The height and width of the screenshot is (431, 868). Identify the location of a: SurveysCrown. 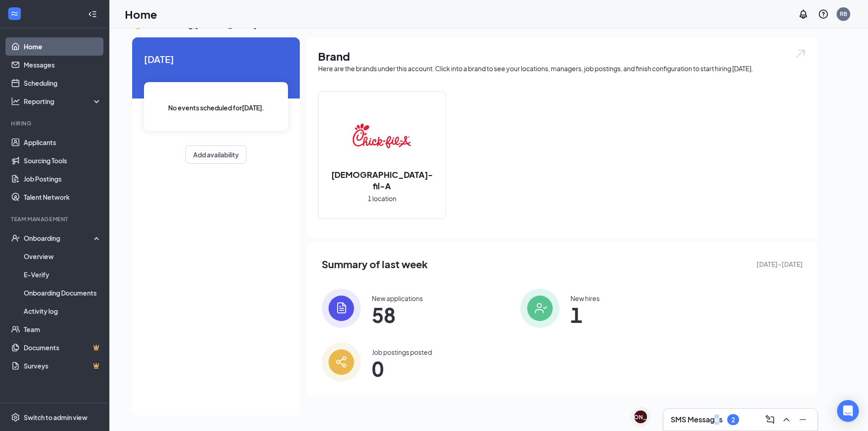
(63, 366).